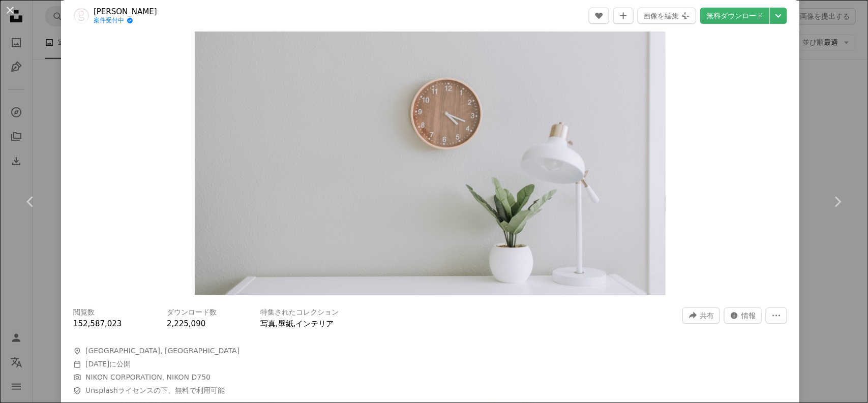 Image resolution: width=868 pixels, height=403 pixels. Describe the element at coordinates (186, 324) in the screenshot. I see `span: 2,225,090` at that location.